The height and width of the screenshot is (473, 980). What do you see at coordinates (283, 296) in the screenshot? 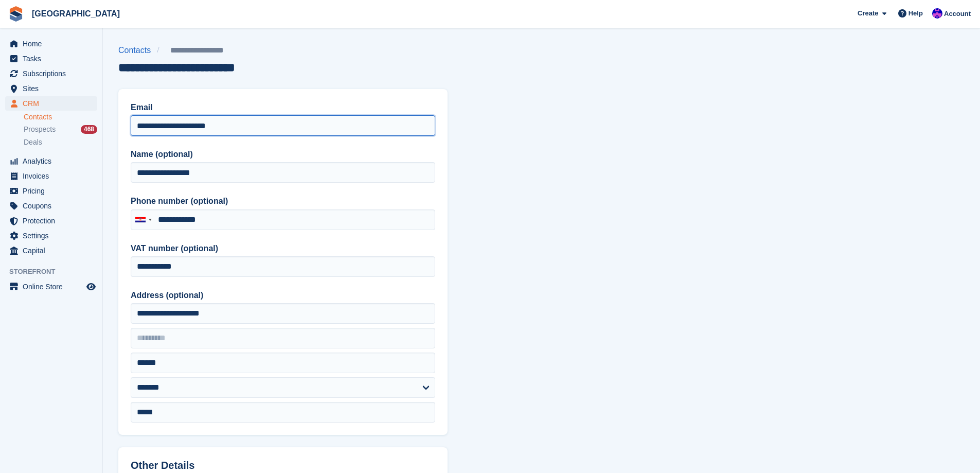
I see `label: Address (optional)` at bounding box center [283, 296].